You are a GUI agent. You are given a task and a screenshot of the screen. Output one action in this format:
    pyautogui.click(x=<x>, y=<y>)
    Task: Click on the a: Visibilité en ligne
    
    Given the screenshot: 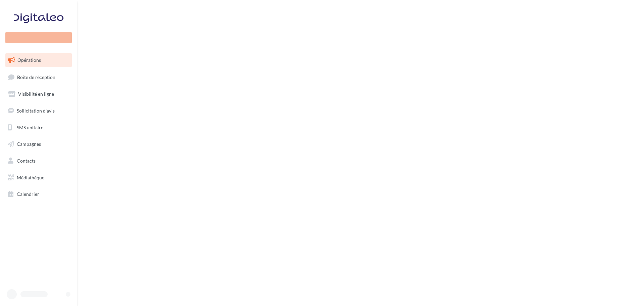 What is the action you would take?
    pyautogui.click(x=38, y=94)
    